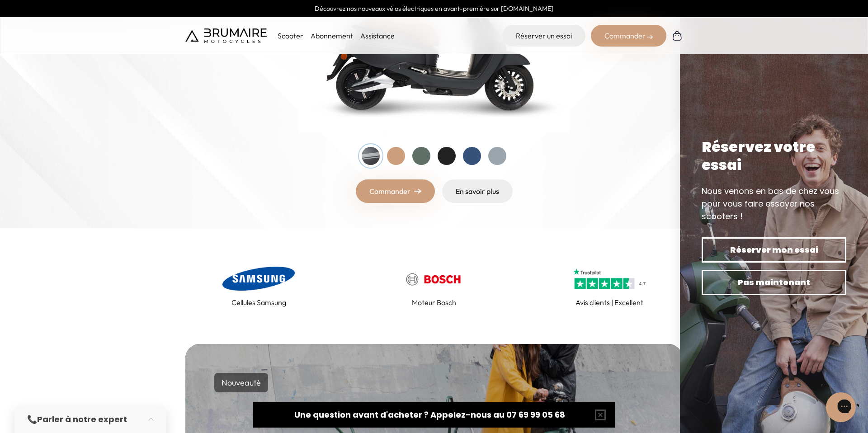 Image resolution: width=868 pixels, height=433 pixels. Describe the element at coordinates (332, 36) in the screenshot. I see `a: Abonnement` at that location.